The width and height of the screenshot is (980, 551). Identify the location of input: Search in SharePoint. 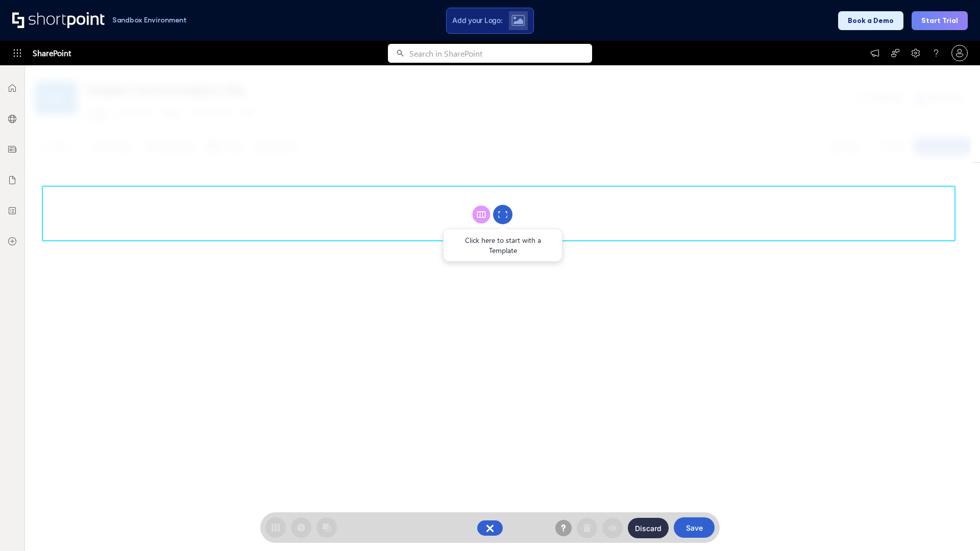
(500, 53).